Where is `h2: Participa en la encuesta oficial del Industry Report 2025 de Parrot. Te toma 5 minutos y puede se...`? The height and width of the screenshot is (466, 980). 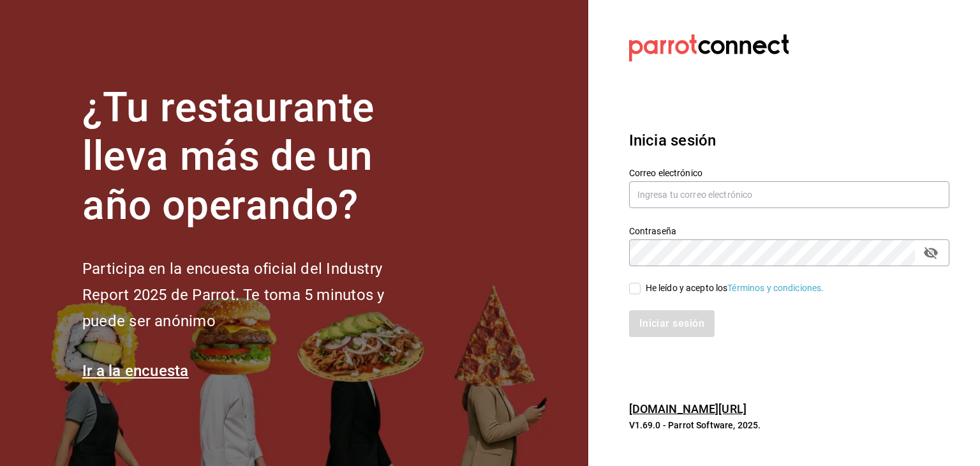 h2: Participa en la encuesta oficial del Industry Report 2025 de Parrot. Te toma 5 minutos y puede se... is located at coordinates (254, 295).